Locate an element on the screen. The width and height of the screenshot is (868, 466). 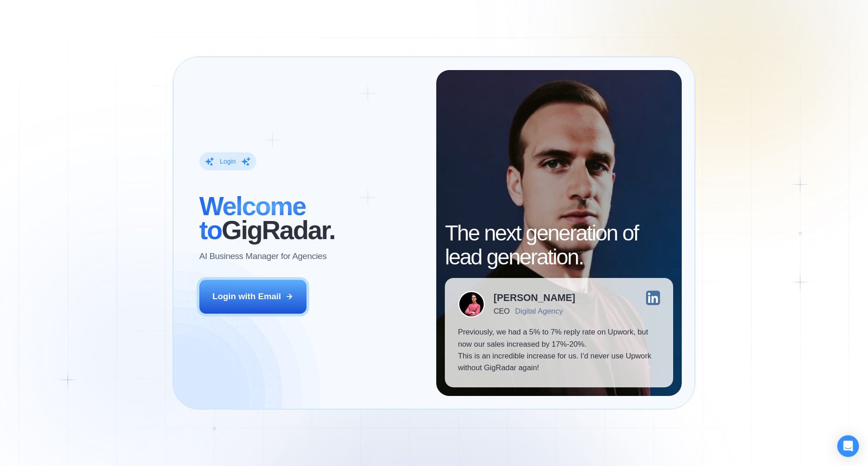
div: Login with Email is located at coordinates (247, 297).